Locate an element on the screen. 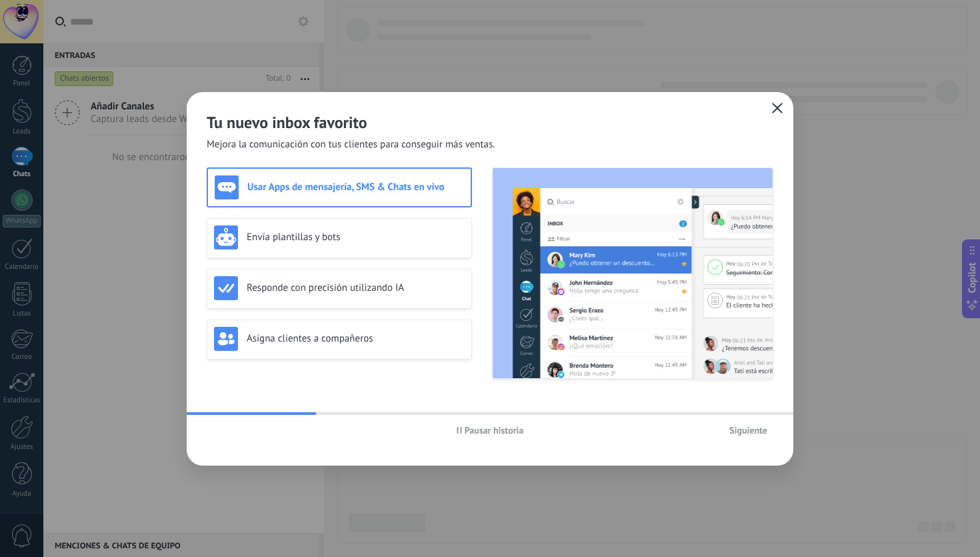 This screenshot has height=557, width=980. button: Pausar historia is located at coordinates (490, 430).